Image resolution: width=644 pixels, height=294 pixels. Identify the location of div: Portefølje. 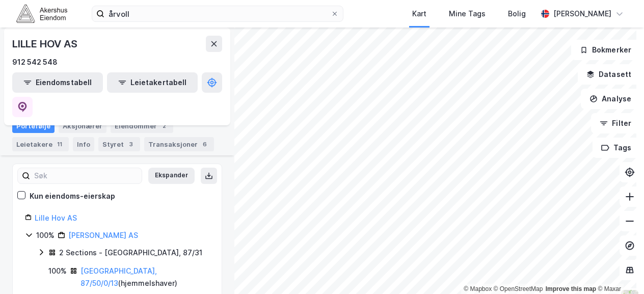
(33, 126).